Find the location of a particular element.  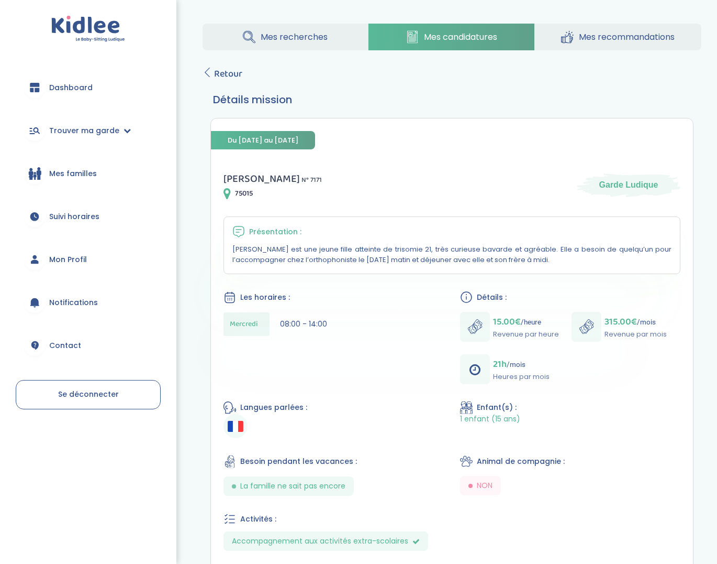

span: Animal de compagnie : is located at coordinates (521, 461).